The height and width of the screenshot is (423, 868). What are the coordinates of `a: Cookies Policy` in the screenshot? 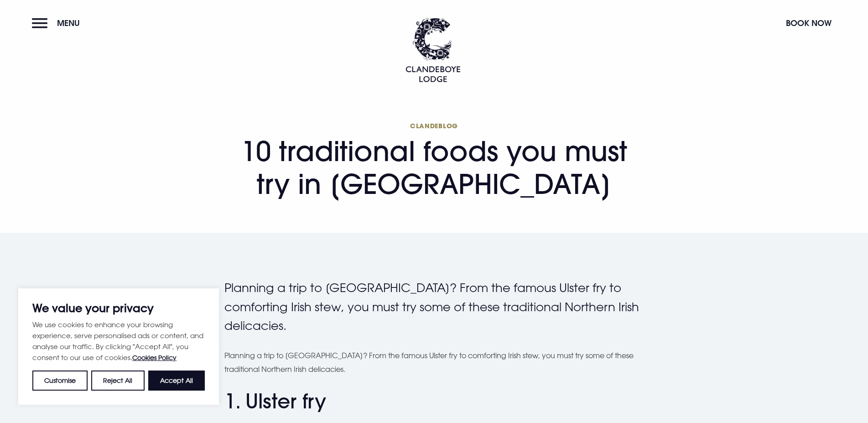 It's located at (154, 357).